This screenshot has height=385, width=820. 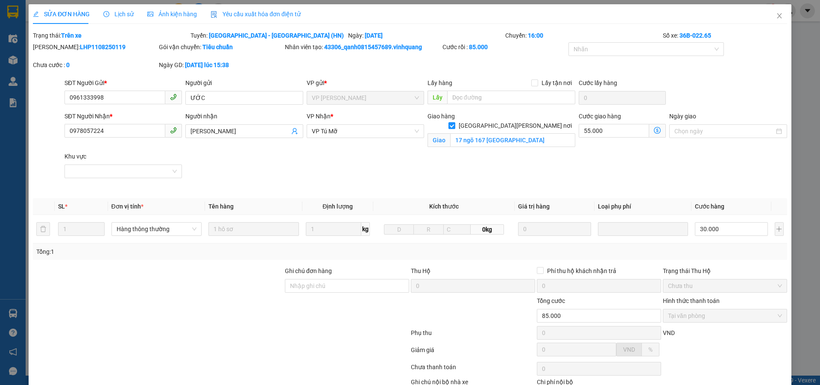 What do you see at coordinates (118, 14) in the screenshot?
I see `span: Lịch sử` at bounding box center [118, 14].